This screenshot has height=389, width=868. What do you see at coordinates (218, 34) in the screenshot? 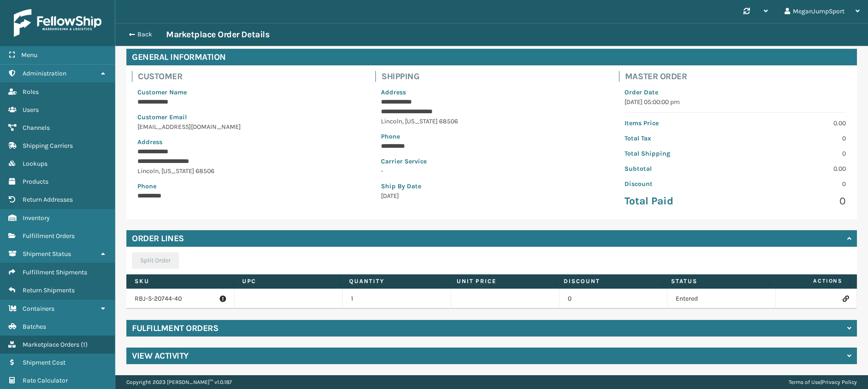
I see `h3: Marketplace Order Details` at bounding box center [218, 34].